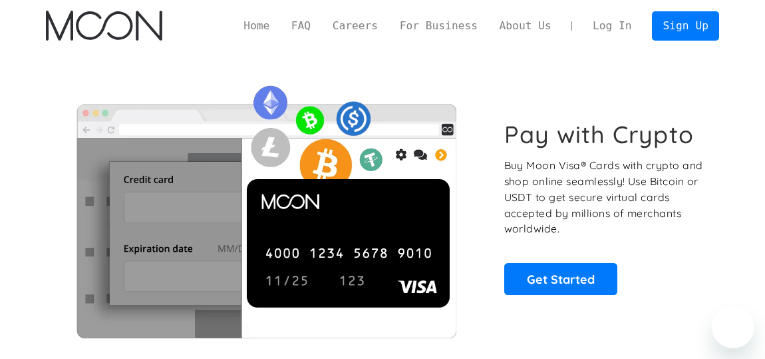 This screenshot has width=765, height=359. What do you see at coordinates (257, 26) in the screenshot?
I see `a: Home` at bounding box center [257, 26].